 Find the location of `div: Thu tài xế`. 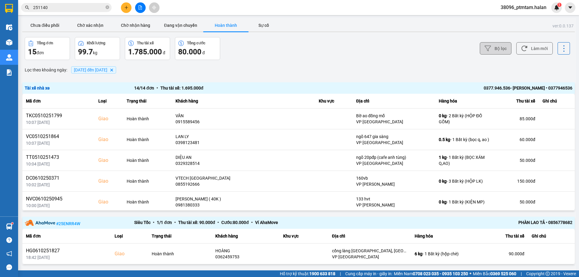

div: Thu tài xế is located at coordinates (145, 43).